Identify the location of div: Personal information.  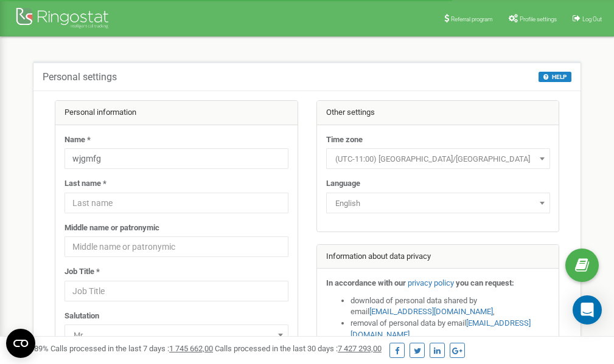
(177, 113).